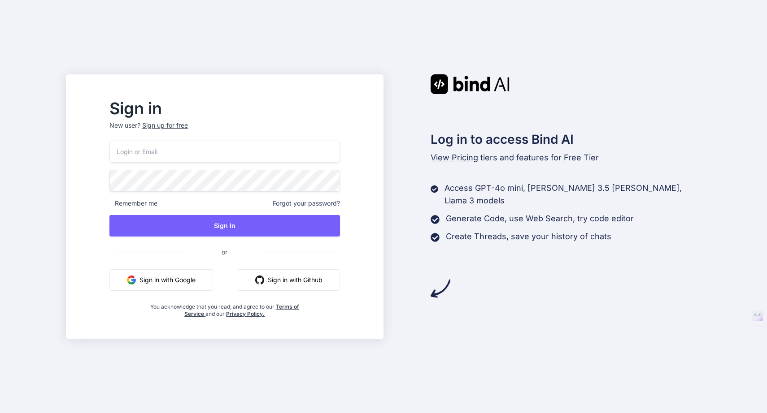  I want to click on p: New user?, so click(225, 131).